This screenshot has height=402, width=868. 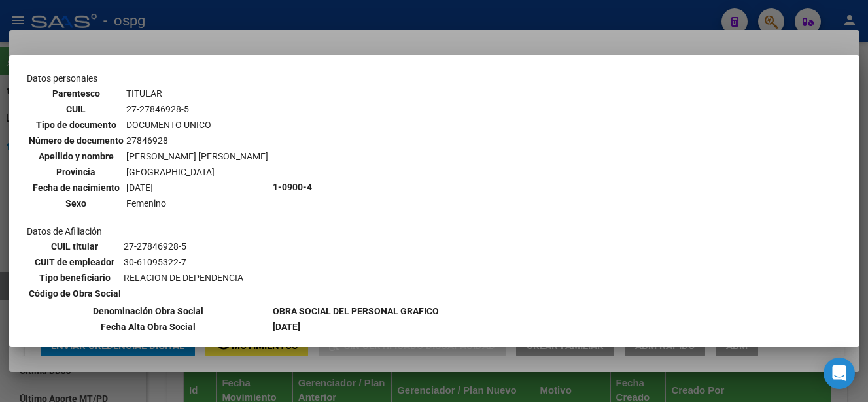 I want to click on th: Parentesco, so click(x=75, y=93).